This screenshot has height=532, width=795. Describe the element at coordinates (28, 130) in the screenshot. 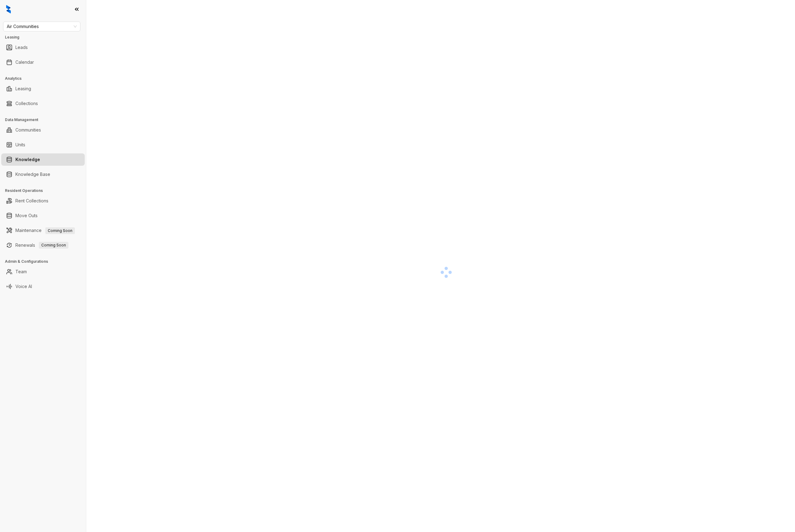

I see `a: Communities` at that location.